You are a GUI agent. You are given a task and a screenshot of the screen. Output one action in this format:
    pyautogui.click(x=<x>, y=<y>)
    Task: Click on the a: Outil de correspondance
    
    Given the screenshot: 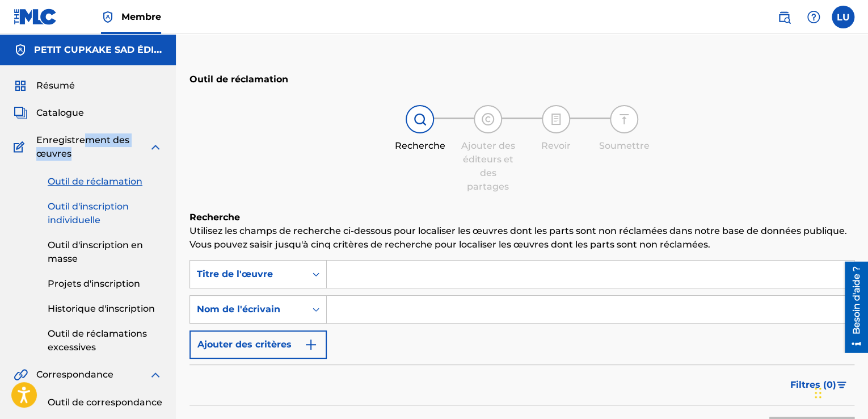 What is the action you would take?
    pyautogui.click(x=105, y=403)
    